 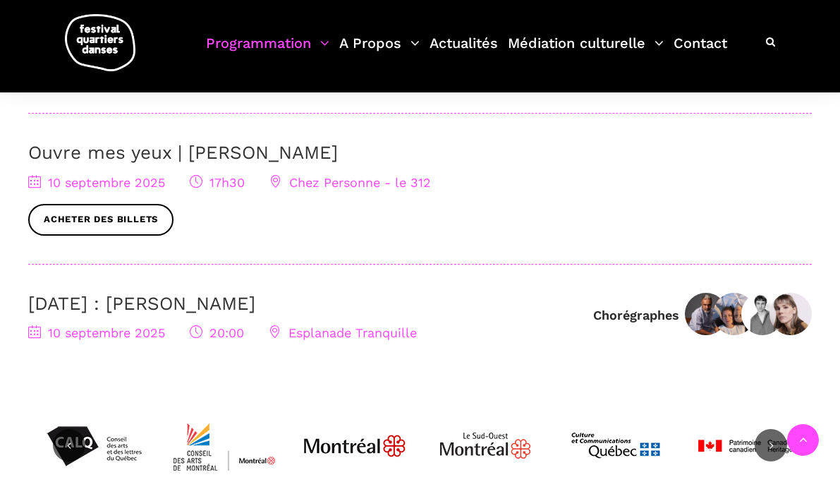 What do you see at coordinates (217, 182) in the screenshot?
I see `span: 17h30` at bounding box center [217, 182].